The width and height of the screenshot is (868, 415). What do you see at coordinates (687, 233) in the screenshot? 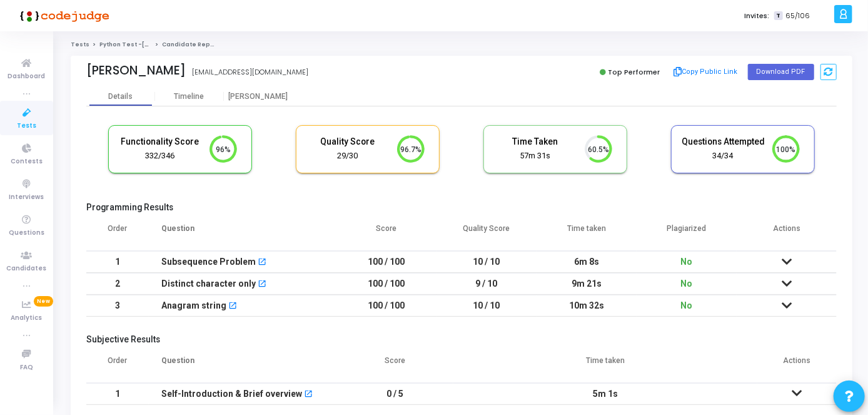
I see `th: Plagiarized` at bounding box center [687, 233].